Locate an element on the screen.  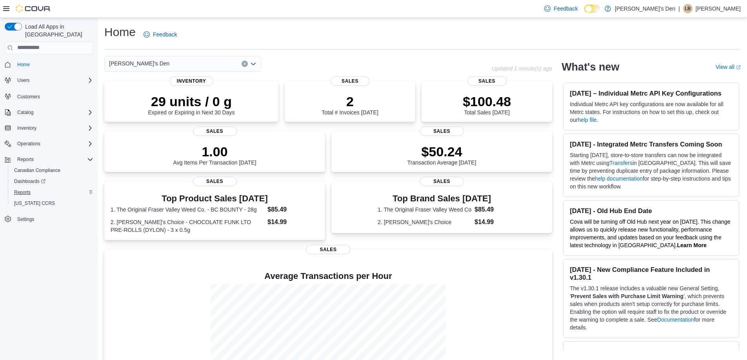
nav: Complex example is located at coordinates (49, 150).